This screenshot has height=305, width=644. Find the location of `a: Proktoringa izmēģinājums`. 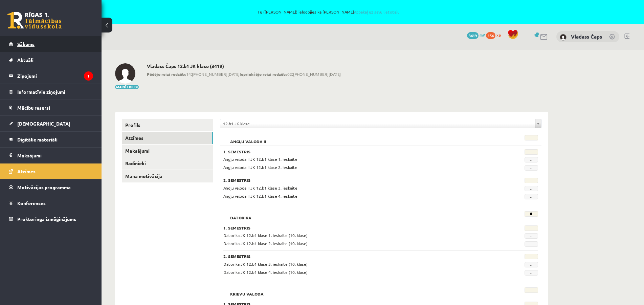

a: Proktoringa izmēģinājums is located at coordinates (51, 219).